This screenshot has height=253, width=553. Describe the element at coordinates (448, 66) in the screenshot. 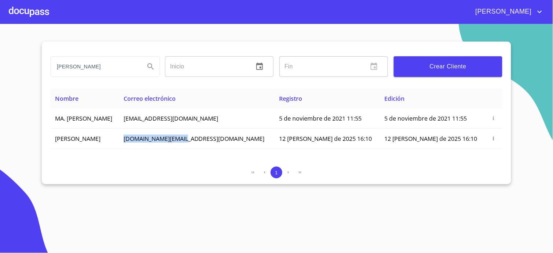

I see `button: Crear Cliente` at that location.